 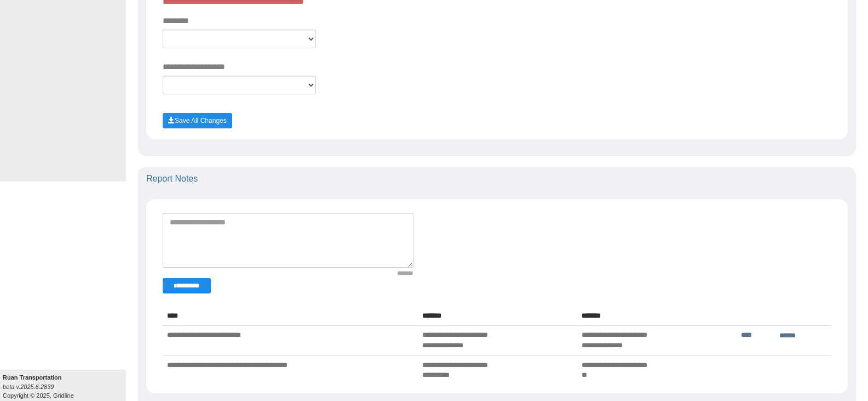 What do you see at coordinates (187, 285) in the screenshot?
I see `button: Change Filter Options` at bounding box center [187, 285].